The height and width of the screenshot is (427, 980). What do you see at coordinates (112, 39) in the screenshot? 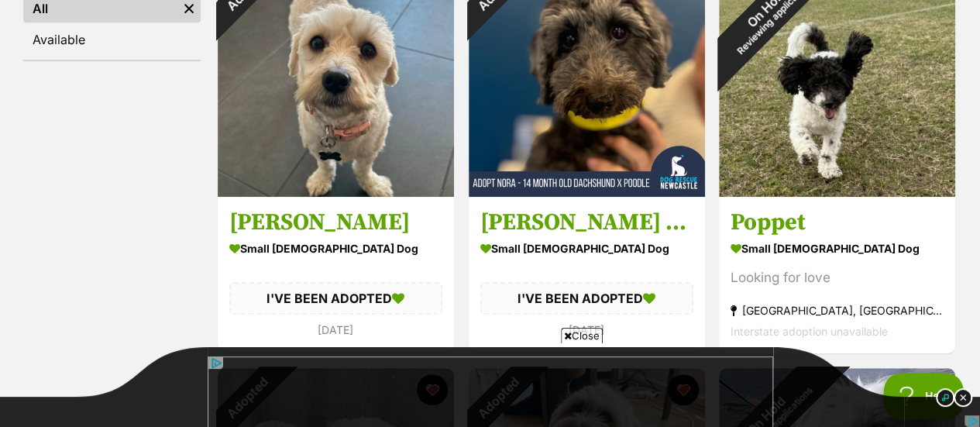
I see `a: Available` at bounding box center [112, 39].